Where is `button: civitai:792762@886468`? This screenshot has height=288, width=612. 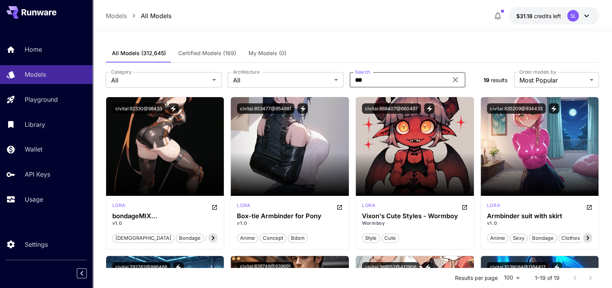
button: civitai:792762@886468 is located at coordinates (141, 267).